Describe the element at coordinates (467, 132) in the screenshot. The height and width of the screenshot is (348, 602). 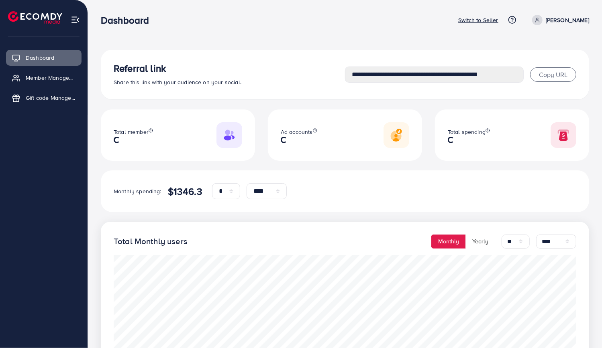
I see `span: Total spending` at that location.